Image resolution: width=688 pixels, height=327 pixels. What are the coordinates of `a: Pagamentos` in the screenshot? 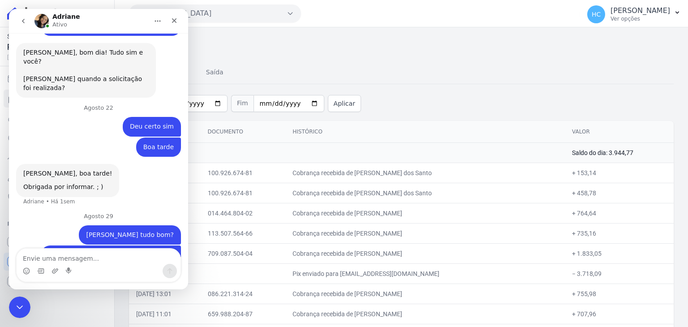 It's located at (57, 138).